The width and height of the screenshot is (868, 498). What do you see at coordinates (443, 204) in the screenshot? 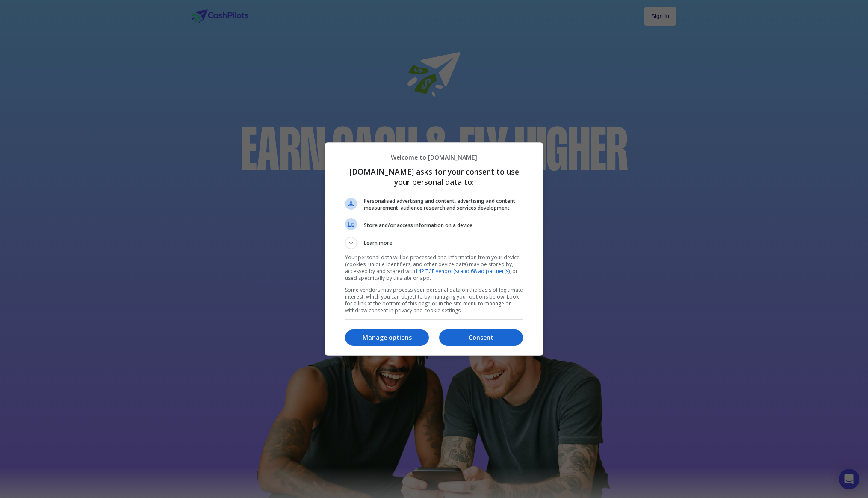
I see `span: Personalised advertising and content, advertising and content measurement, audience research and ...` at bounding box center [443, 204].